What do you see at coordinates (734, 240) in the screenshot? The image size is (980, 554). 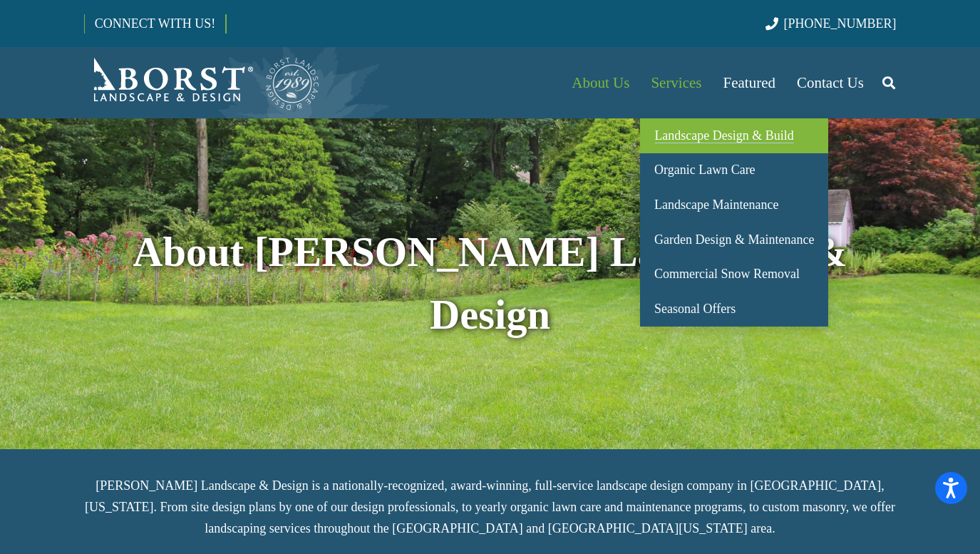 I see `a: Garden Design & Maintenance` at bounding box center [734, 240].